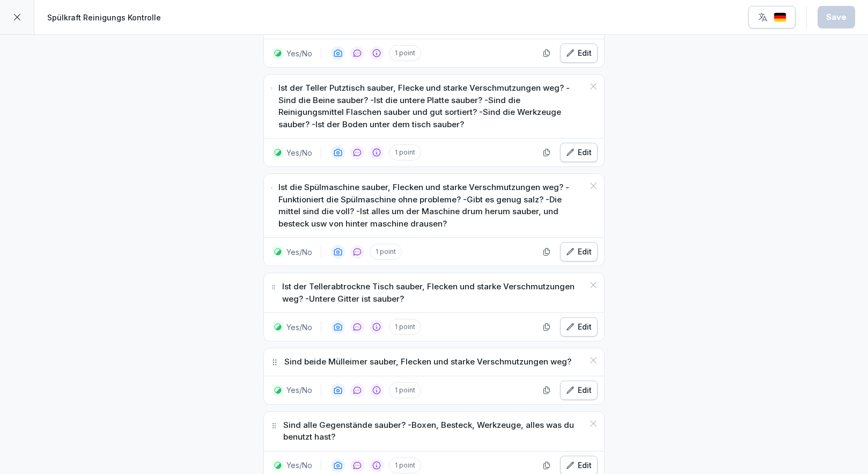 The width and height of the screenshot is (868, 474). I want to click on p: Spülkraft Reinigungs Kontrolle, so click(104, 17).